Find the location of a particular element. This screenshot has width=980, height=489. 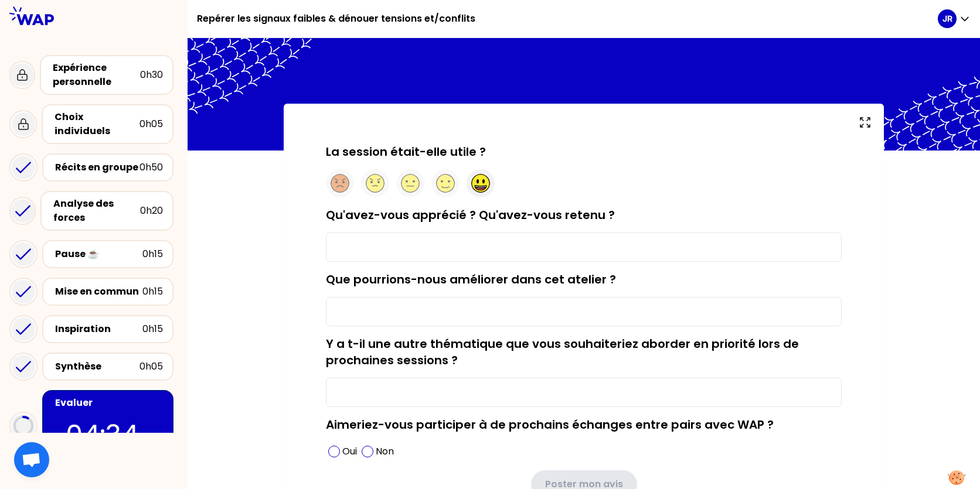

p: 04:34 is located at coordinates (108, 435).